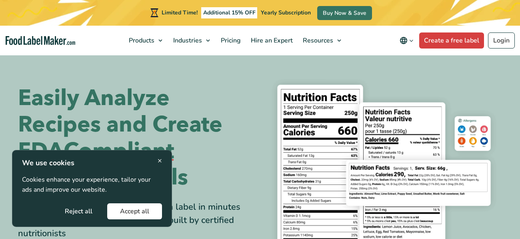  What do you see at coordinates (48, 162) in the screenshot?
I see `strong: We use cookies` at bounding box center [48, 162].